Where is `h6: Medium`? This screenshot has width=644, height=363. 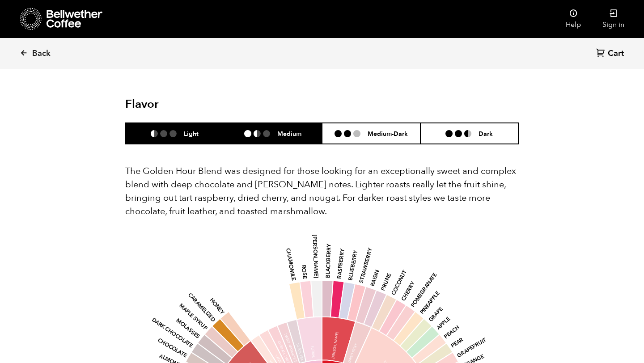
h6: Medium is located at coordinates (289, 133).